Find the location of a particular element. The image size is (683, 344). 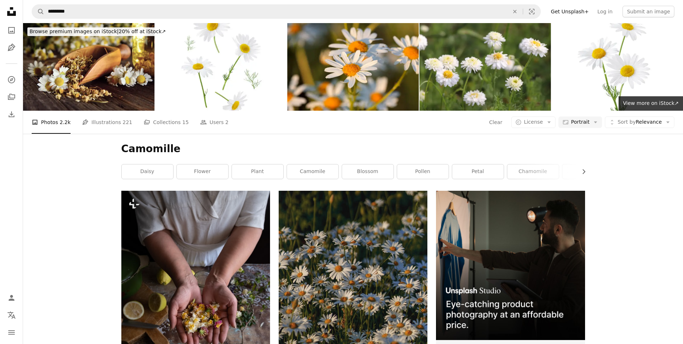

a: Log in / Sign up is located at coordinates (12, 297).